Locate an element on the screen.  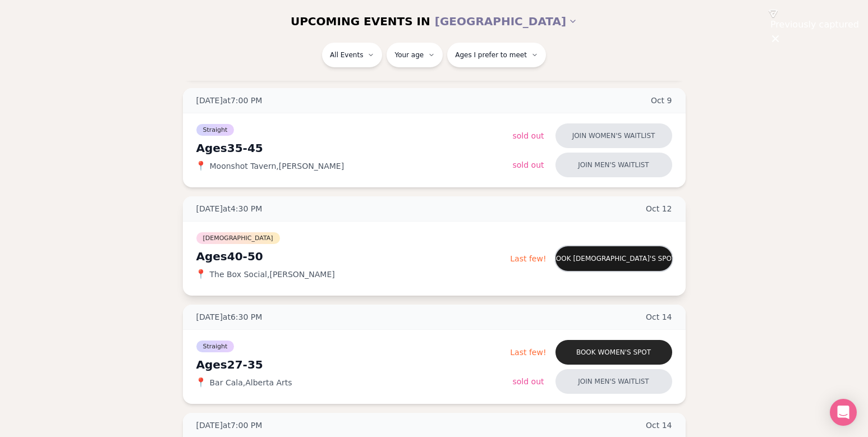
div: Ages 27-35 is located at coordinates (353, 365).